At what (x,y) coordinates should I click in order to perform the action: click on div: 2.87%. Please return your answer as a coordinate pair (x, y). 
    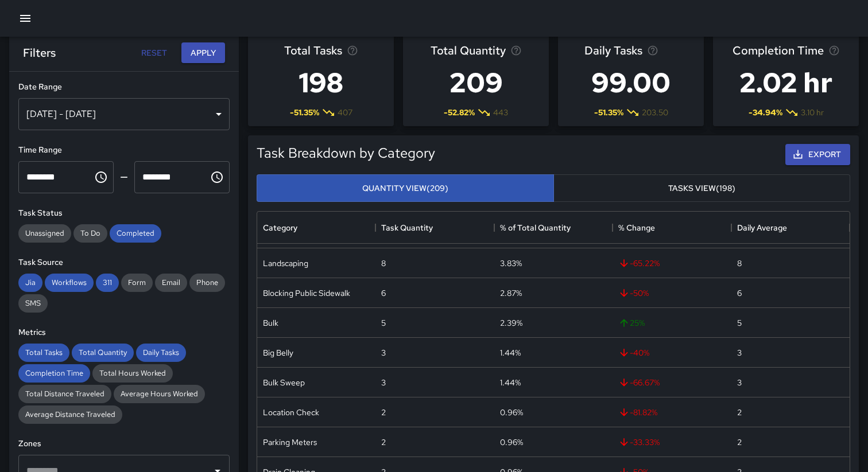
    Looking at the image, I should click on (511, 293).